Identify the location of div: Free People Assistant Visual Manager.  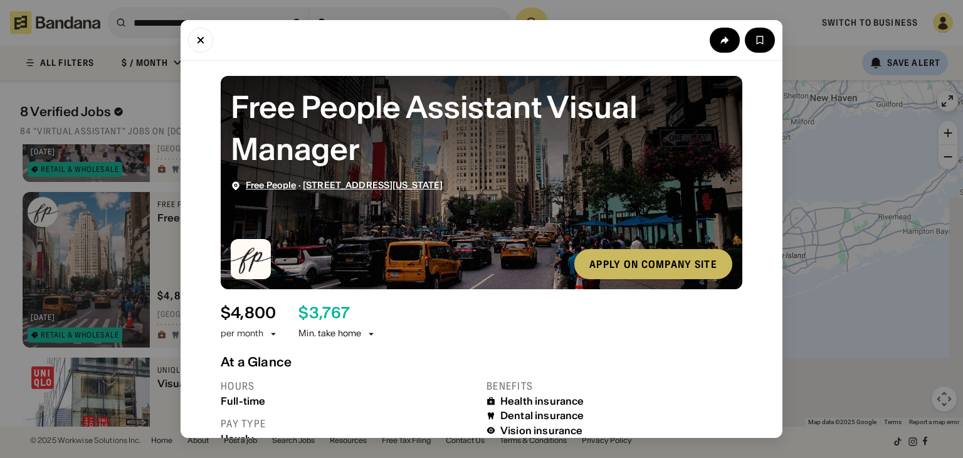
(481, 128).